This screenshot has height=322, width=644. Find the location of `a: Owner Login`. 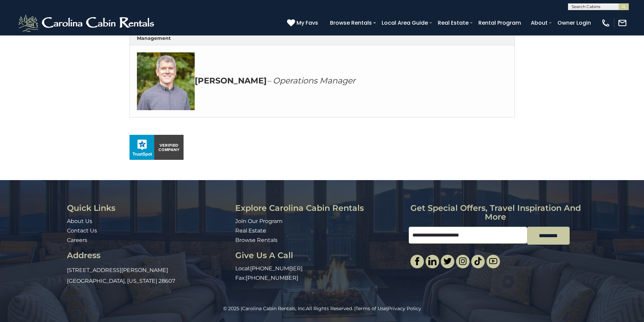

a: Owner Login is located at coordinates (574, 22).